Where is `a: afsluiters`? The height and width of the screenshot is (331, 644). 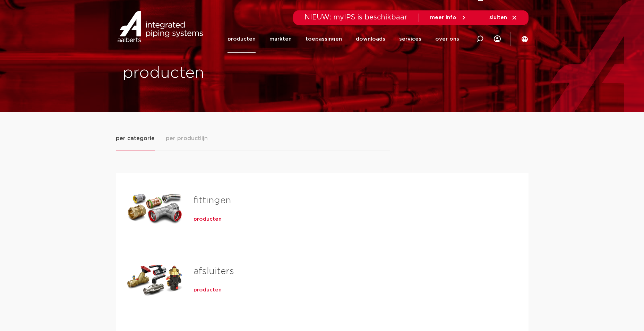
a: afsluiters is located at coordinates (213, 271).